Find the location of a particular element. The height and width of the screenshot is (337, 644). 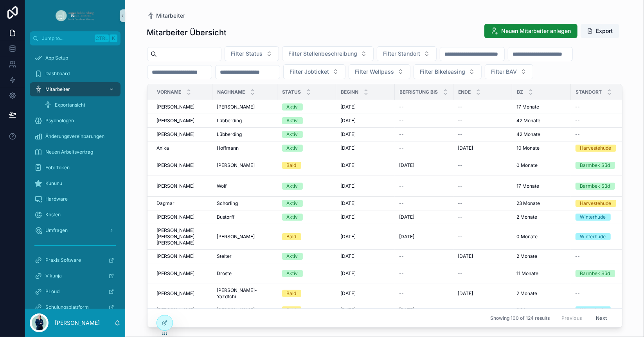

span: Nachname is located at coordinates (231, 92).